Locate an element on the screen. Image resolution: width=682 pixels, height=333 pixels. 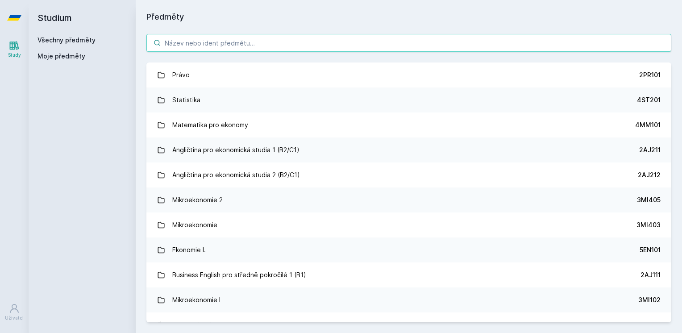
div: Study is located at coordinates (14, 55).